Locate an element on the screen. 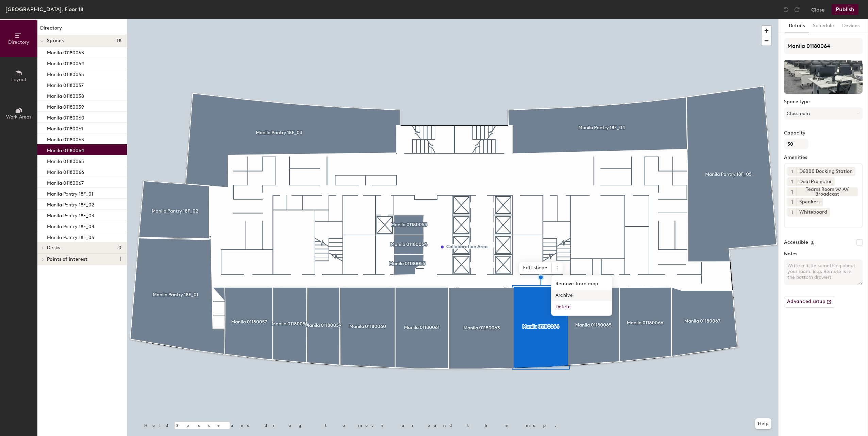 This screenshot has height=436, width=868. p: Manila Pantry 18F_04 is located at coordinates (70, 226).